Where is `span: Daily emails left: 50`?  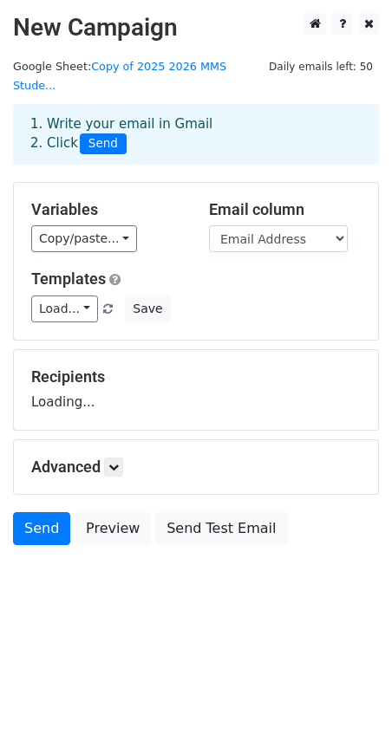
span: Daily emails left: 50 is located at coordinates (321, 67).